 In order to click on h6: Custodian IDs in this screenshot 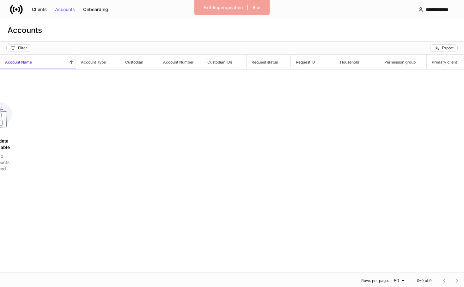, I will do `click(217, 62)`.